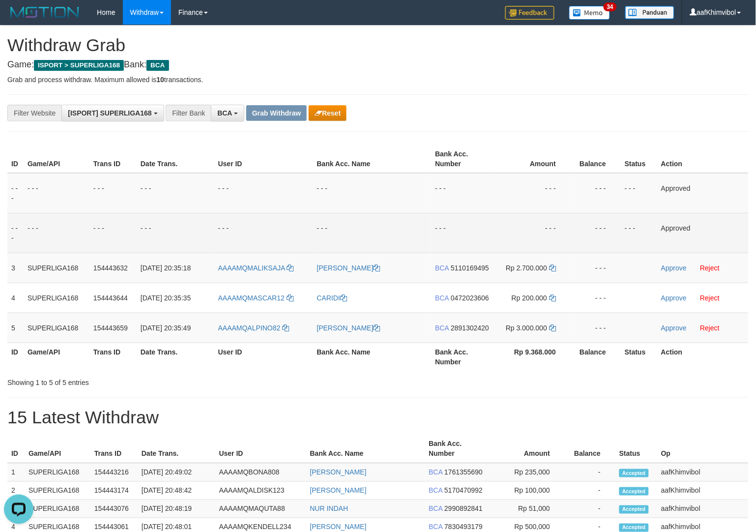  I want to click on img: MOTION_logo.png, so click(45, 12).